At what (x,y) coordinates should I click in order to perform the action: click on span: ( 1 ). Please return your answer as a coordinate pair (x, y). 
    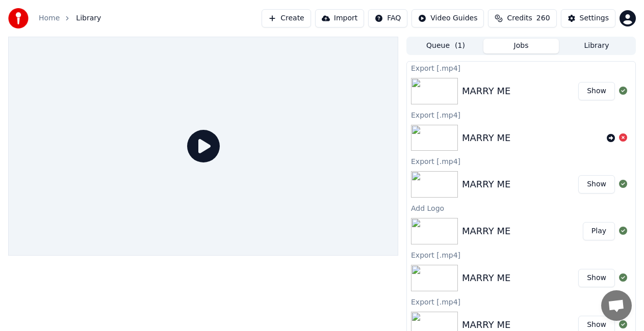
    Looking at the image, I should click on (460, 46).